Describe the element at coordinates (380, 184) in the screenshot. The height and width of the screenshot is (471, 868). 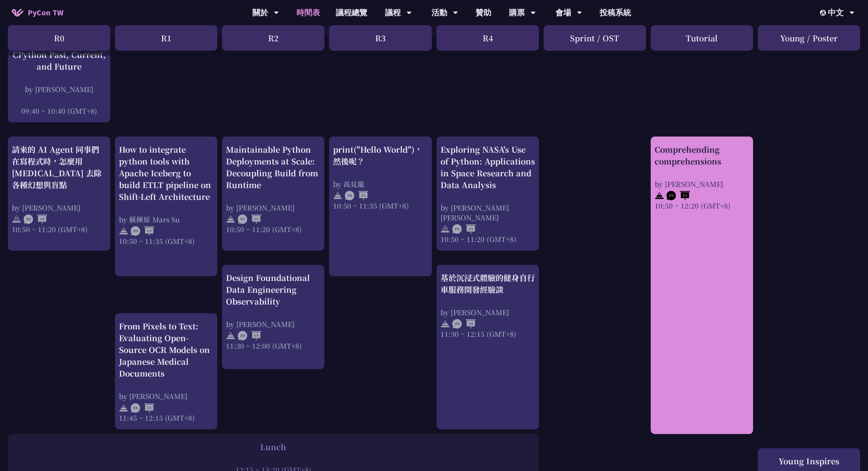
I see `div: by 高見龍` at that location.